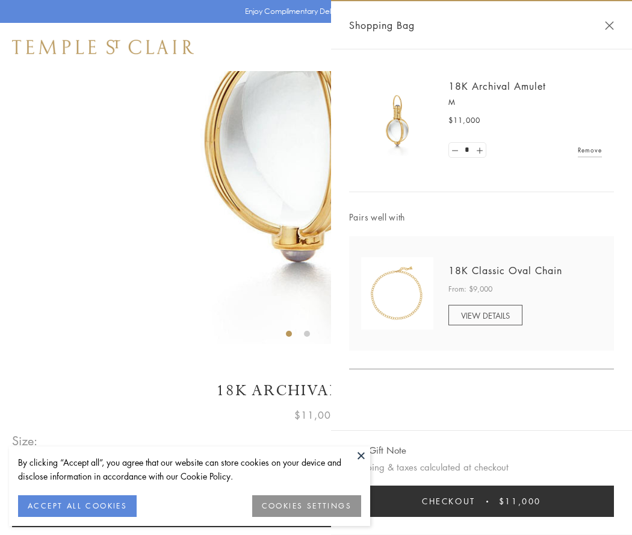 This screenshot has height=535, width=632. Describe the element at coordinates (505, 270) in the screenshot. I see `a: 18K Classic Oval Chain` at that location.